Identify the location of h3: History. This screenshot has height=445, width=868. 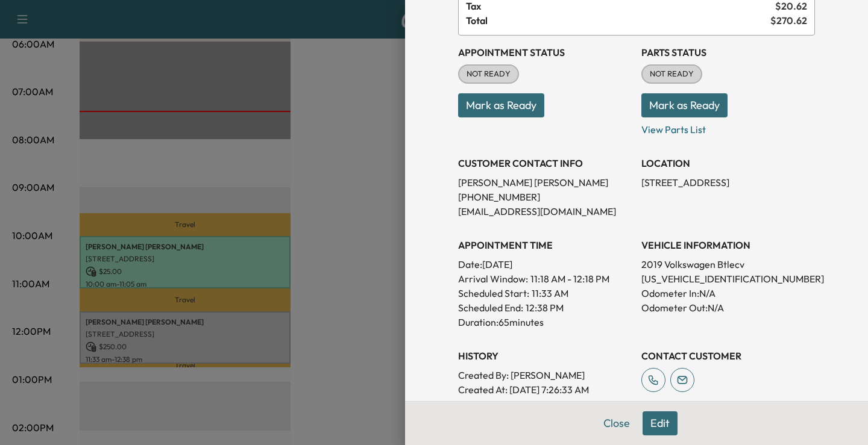
(545, 356).